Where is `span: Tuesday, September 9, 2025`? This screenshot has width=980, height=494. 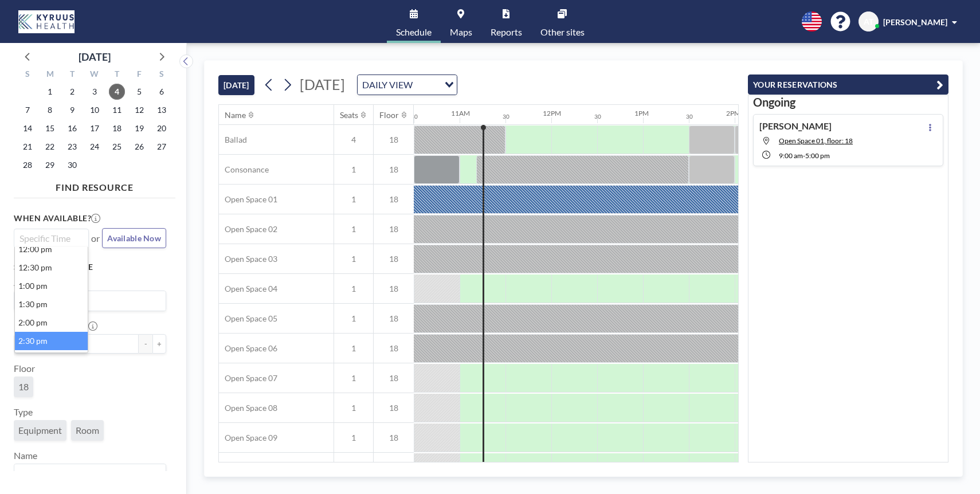 span: Tuesday, September 9, 2025 is located at coordinates (72, 110).